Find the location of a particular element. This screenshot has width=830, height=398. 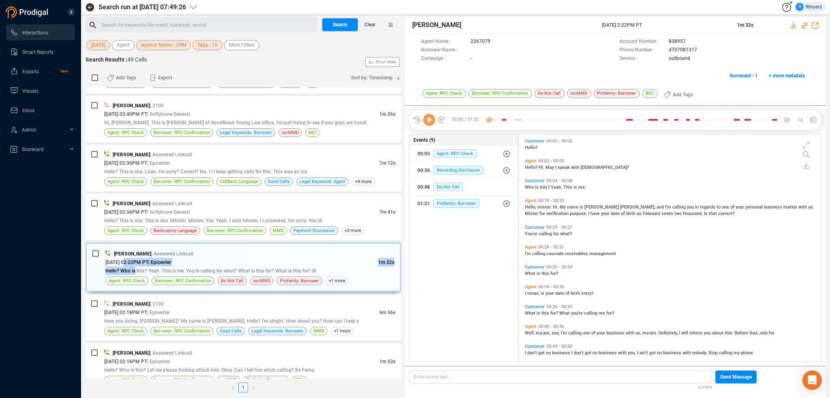

div: Open Intercom Messenger is located at coordinates (812, 380).